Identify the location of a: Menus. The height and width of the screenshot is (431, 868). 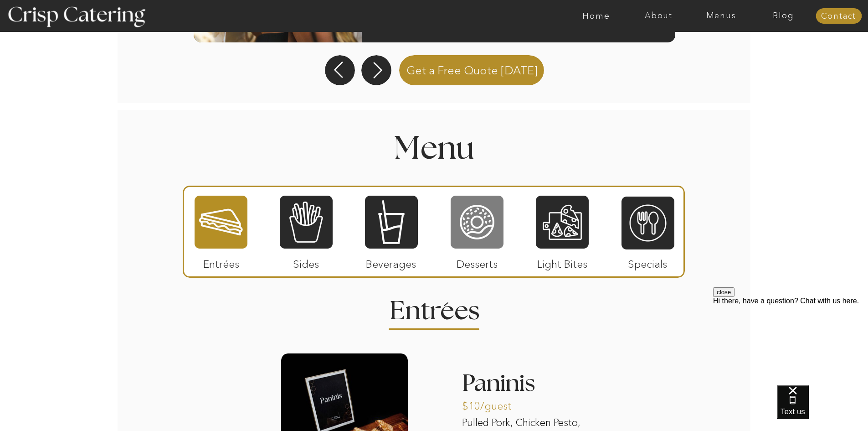
(721, 16).